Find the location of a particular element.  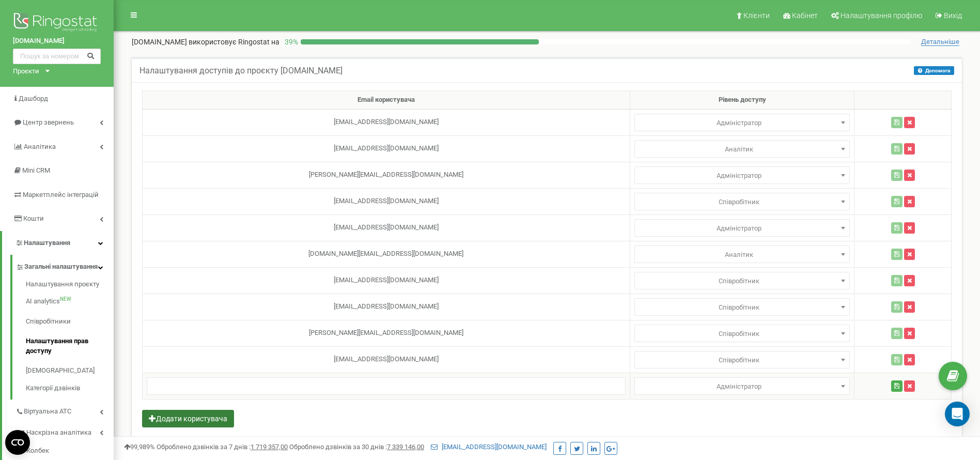

a: Налаштування прав доступу is located at coordinates (70, 346).